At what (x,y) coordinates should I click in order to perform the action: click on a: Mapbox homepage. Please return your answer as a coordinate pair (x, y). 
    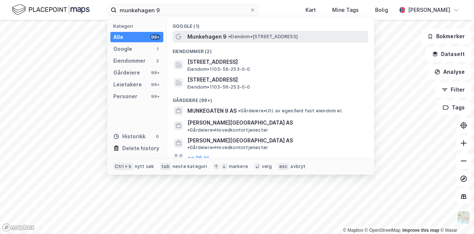
    Looking at the image, I should click on (19, 227).